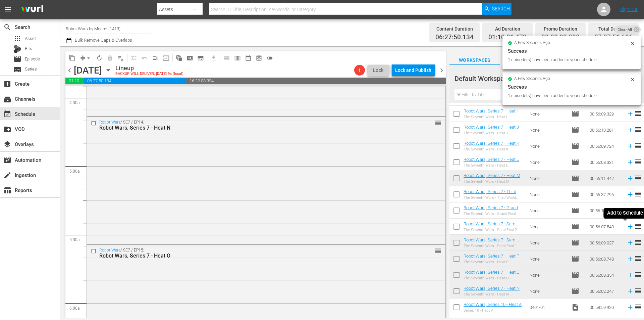 The image size is (644, 320). What do you see at coordinates (454, 29) in the screenshot?
I see `div: Content Duration` at bounding box center [454, 29].